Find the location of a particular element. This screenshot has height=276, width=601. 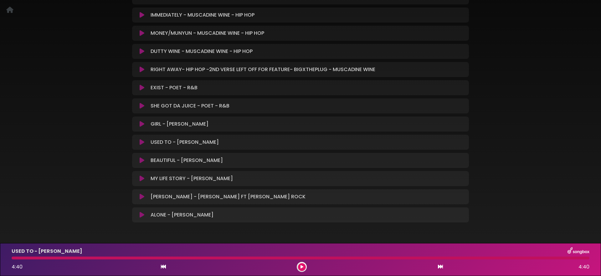

p: MONEY/MUNYUN - MUSCADINE WINE - HIP HOP is located at coordinates (207, 33).